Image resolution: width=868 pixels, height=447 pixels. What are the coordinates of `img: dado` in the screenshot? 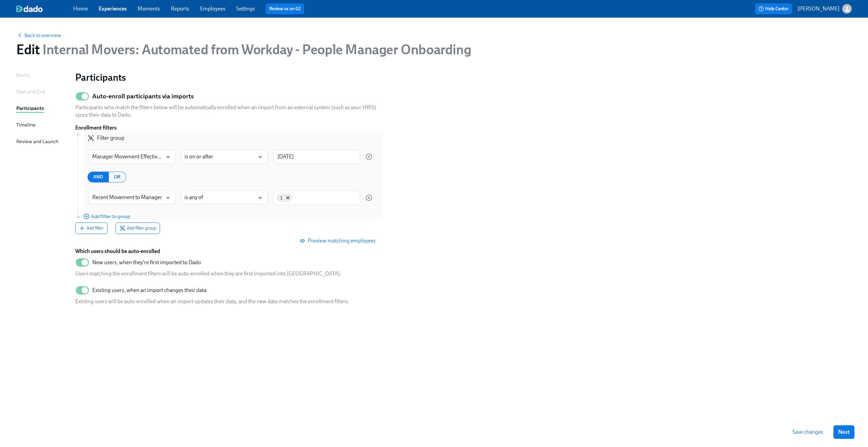 It's located at (29, 9).